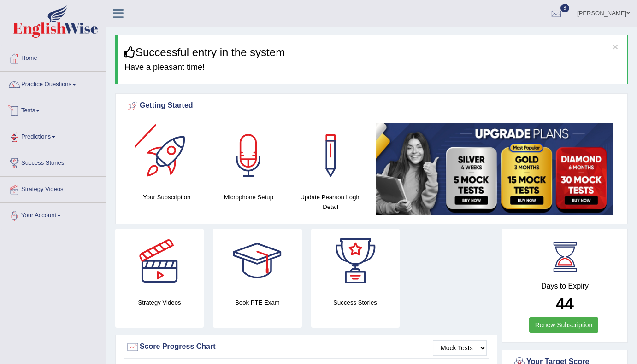 The width and height of the screenshot is (637, 364). Describe the element at coordinates (53, 163) in the screenshot. I see `a: Success Stories` at that location.